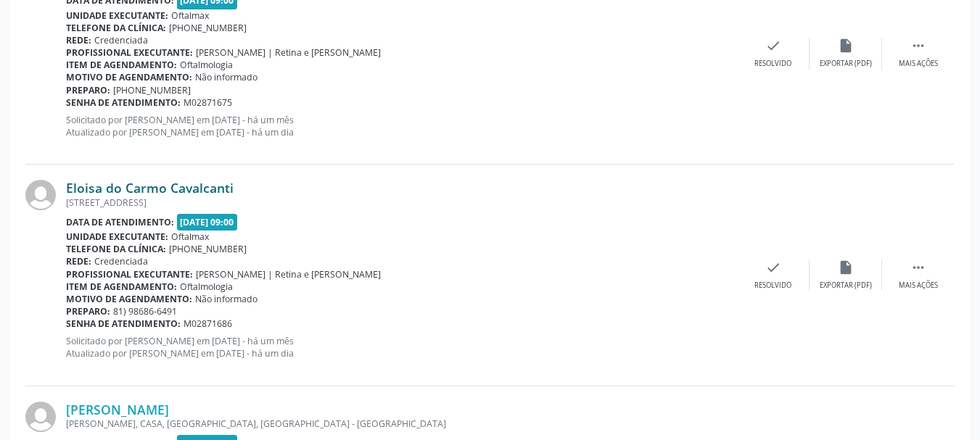 This screenshot has width=980, height=440. Describe the element at coordinates (145, 311) in the screenshot. I see `span: 81) 98686-6491` at that location.